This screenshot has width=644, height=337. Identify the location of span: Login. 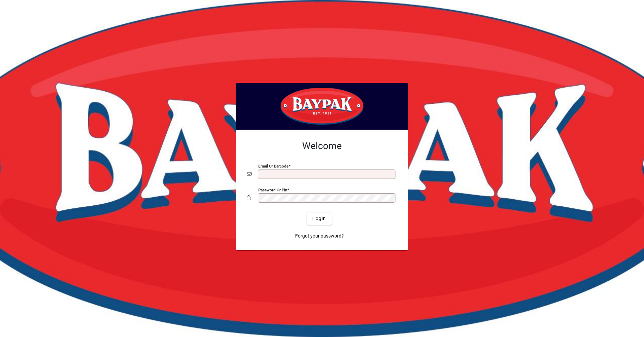
(319, 218).